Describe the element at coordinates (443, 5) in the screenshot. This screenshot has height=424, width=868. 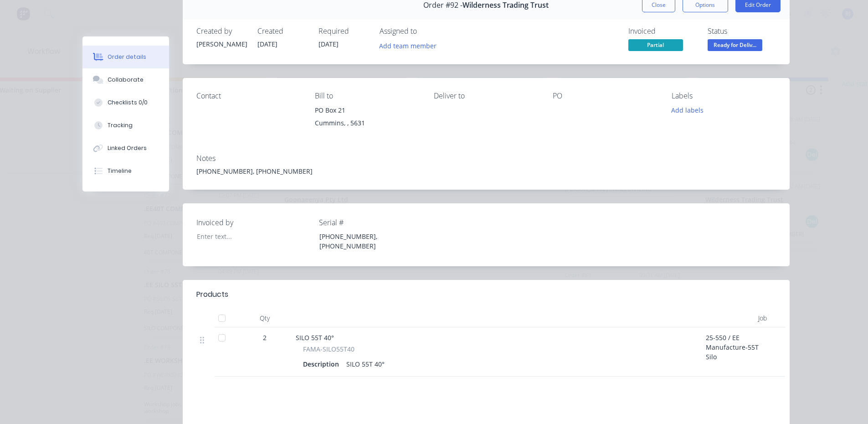
I see `span: Order #92 -` at that location.